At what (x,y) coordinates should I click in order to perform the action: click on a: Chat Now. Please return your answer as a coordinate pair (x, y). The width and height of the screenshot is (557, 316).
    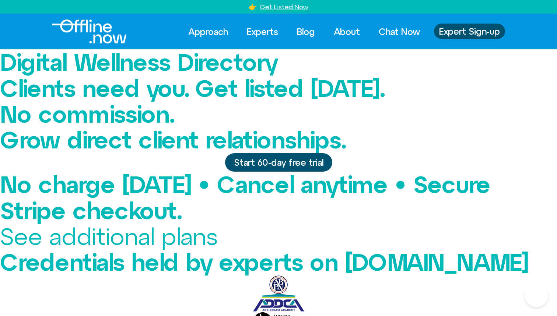
    Looking at the image, I should click on (400, 32).